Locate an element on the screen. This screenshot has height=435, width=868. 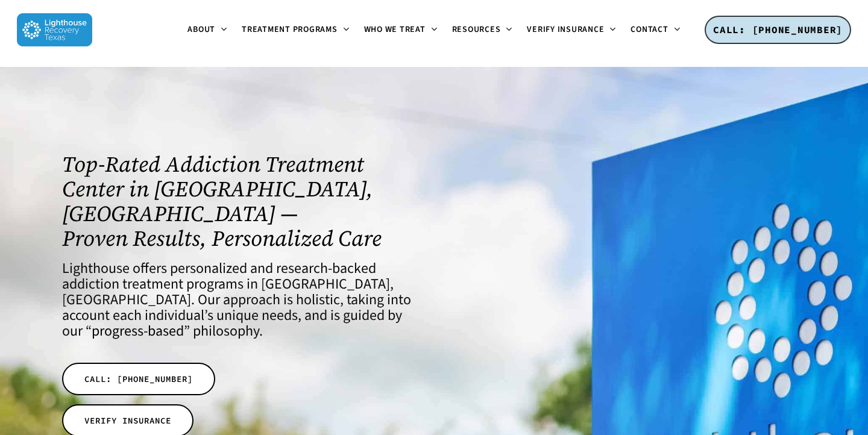
a: progress-based is located at coordinates (138, 331).